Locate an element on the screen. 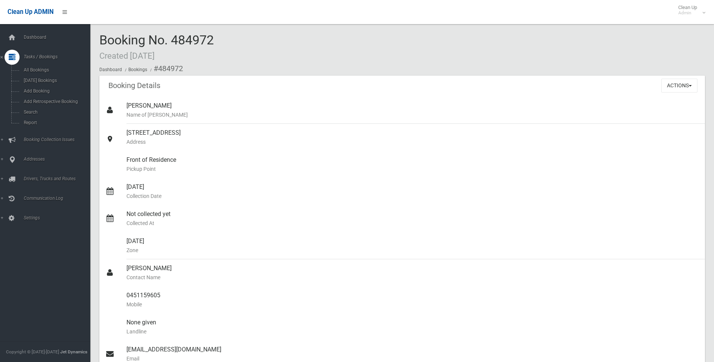 The width and height of the screenshot is (714, 362). span: Addresses is located at coordinates (59, 159).